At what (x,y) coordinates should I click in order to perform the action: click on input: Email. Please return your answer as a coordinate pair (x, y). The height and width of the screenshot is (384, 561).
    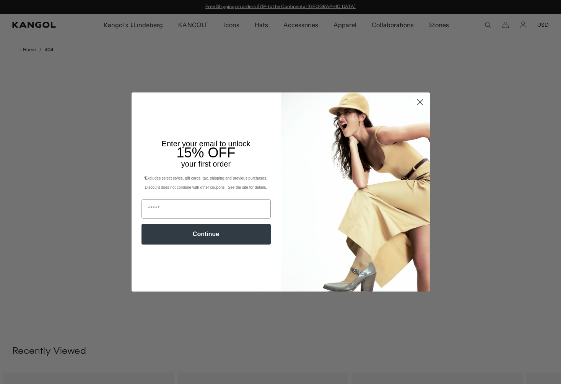
    Looking at the image, I should click on (206, 209).